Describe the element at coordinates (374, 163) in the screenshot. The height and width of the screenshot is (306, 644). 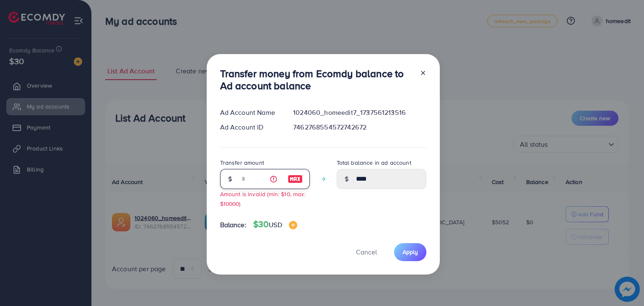
I see `label: Total balance in ad account` at that location.